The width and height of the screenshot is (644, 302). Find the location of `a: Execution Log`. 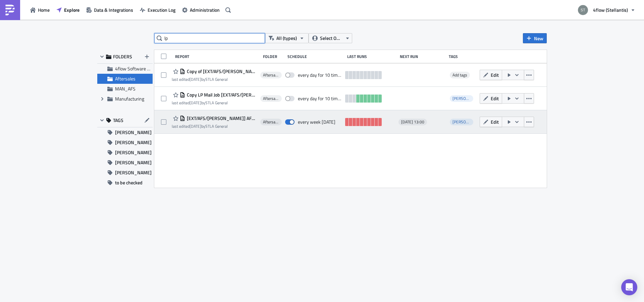

a: Execution Log is located at coordinates (157, 10).